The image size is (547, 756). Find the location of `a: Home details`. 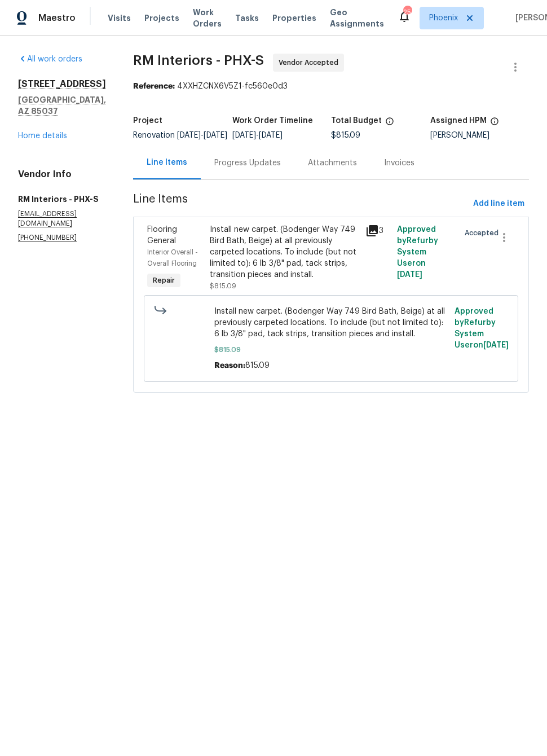

a: Home details is located at coordinates (42, 136).